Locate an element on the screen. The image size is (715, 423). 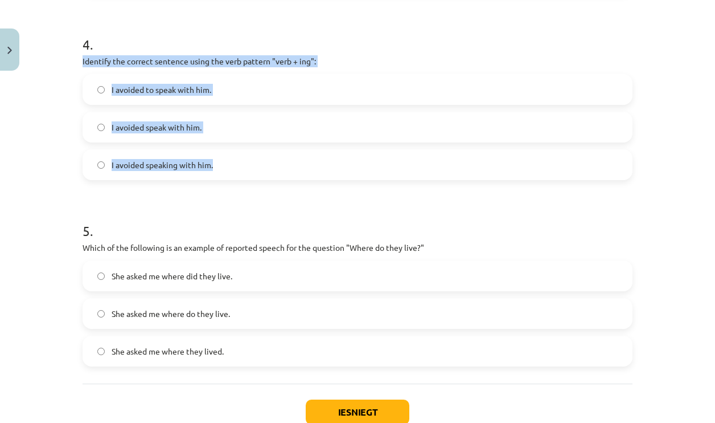
h1: 5 . is located at coordinates (358, 220).